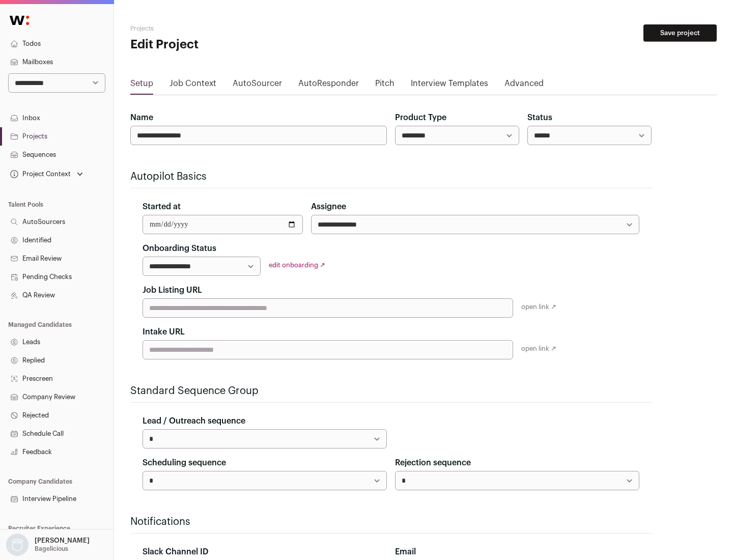  Describe the element at coordinates (142, 117) in the screenshot. I see `label: Name` at that location.